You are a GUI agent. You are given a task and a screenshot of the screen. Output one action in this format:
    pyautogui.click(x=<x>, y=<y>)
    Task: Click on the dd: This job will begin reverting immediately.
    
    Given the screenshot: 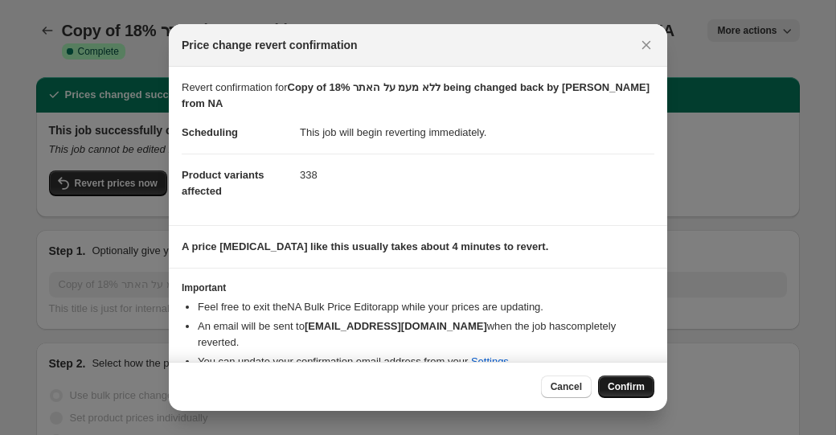 What is the action you would take?
    pyautogui.click(x=477, y=133)
    